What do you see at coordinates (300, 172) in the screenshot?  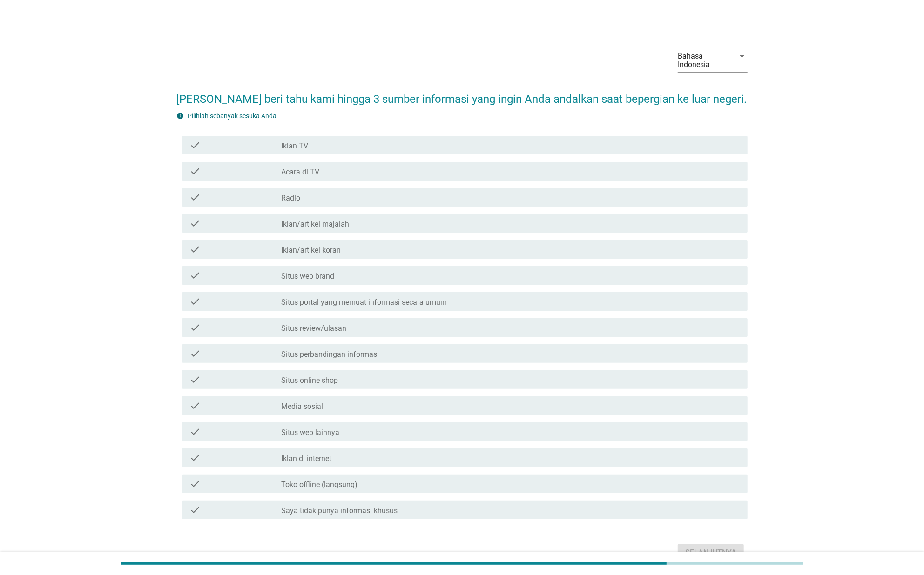 I see `label: Acara di TV` at bounding box center [300, 172].